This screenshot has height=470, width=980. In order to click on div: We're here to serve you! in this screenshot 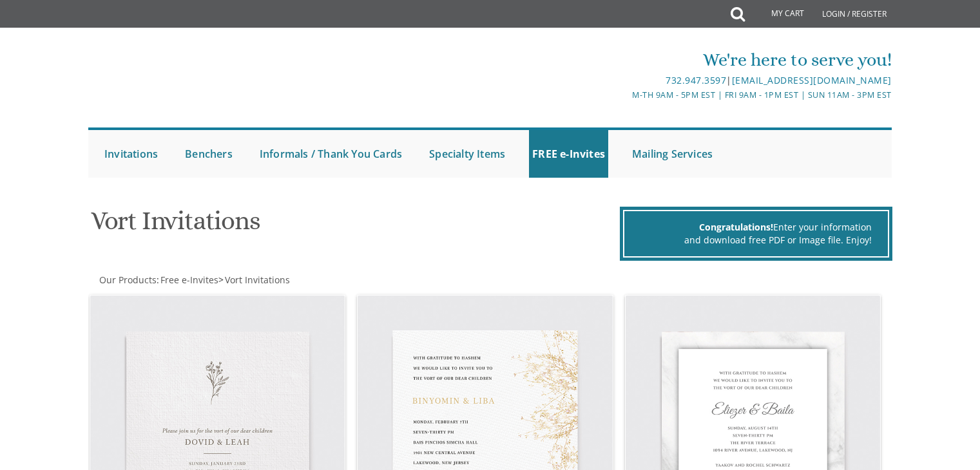, I will do `click(624, 60)`.